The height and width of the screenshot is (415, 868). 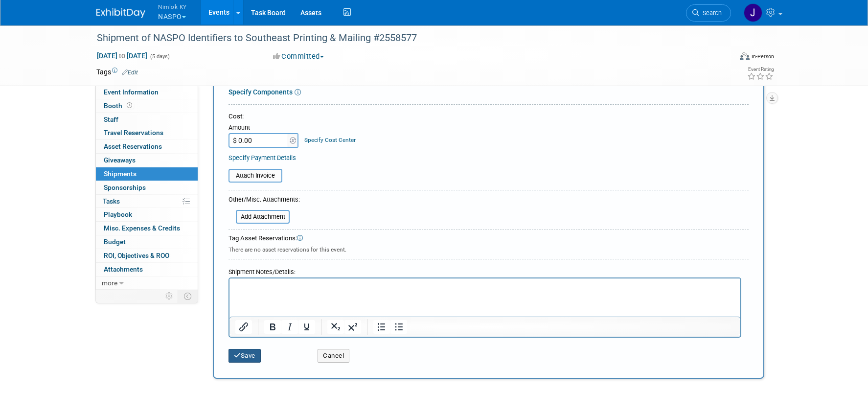 What do you see at coordinates (243, 327) in the screenshot?
I see `button: Insert/edit link` at bounding box center [243, 327].